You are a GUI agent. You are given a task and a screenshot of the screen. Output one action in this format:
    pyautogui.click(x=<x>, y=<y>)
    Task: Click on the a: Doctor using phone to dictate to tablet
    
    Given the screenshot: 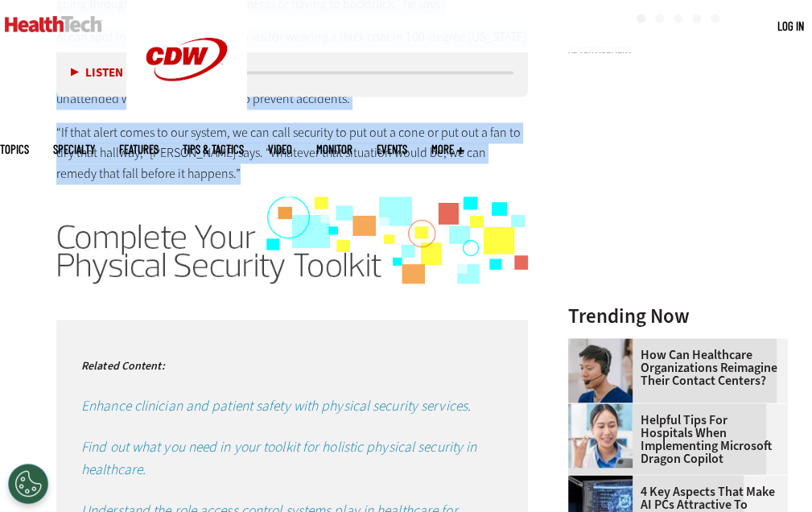 What is the action you would take?
    pyautogui.click(x=605, y=410)
    